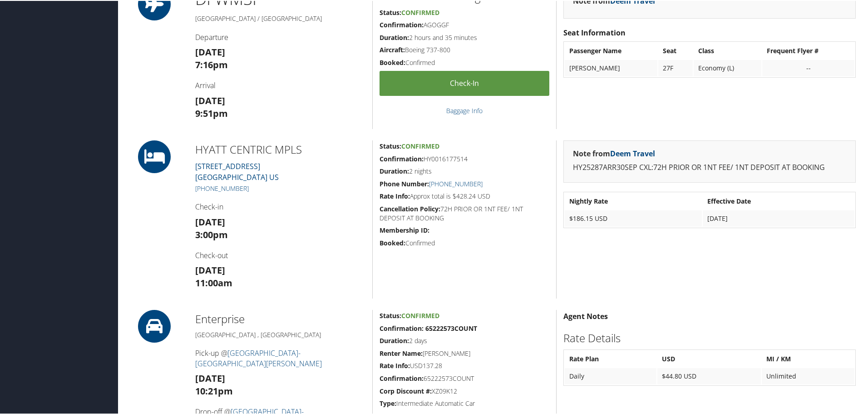  Describe the element at coordinates (280, 206) in the screenshot. I see `h4: Check-in` at that location.